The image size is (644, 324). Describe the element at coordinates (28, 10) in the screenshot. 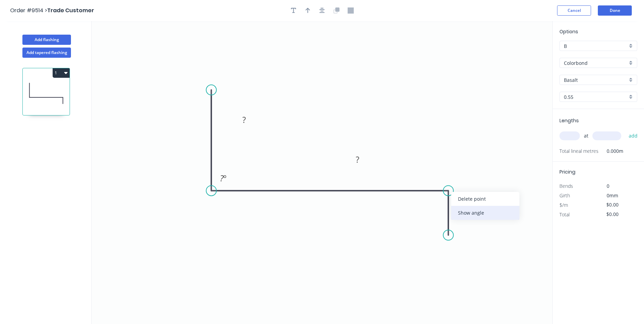

I see `span: Order #9514 >` at that location.